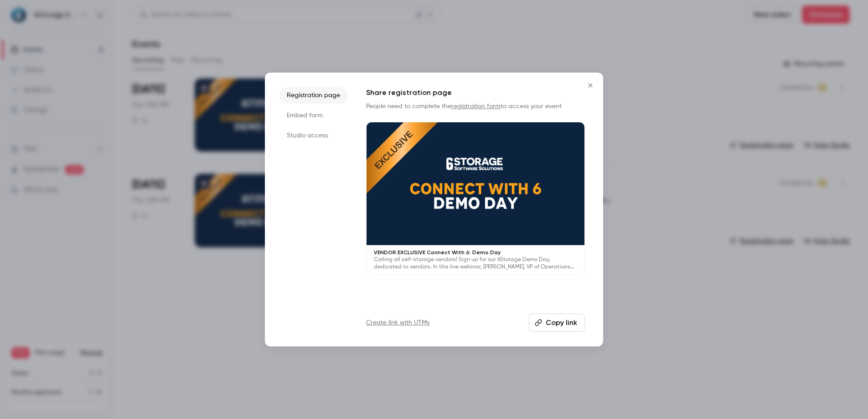 The width and height of the screenshot is (868, 419). I want to click on a: VENDOR EXCLUSIVE Connect With 6: Demo DayCalling all self-storage vendors! Sign up for our 6Stora..., so click(476, 198).